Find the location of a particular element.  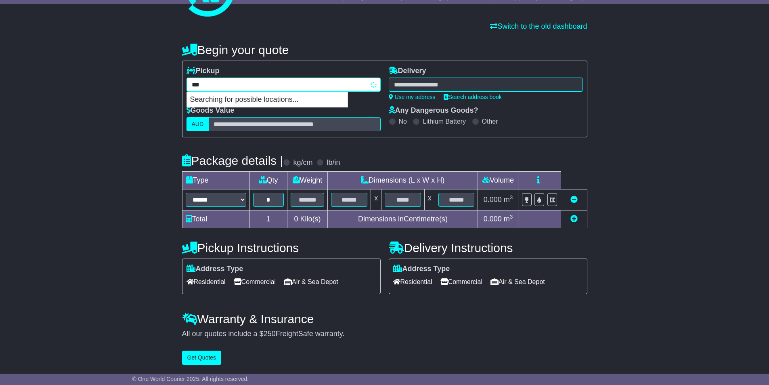

span: © One World Courier 2025. All rights reserved. is located at coordinates (191, 379).